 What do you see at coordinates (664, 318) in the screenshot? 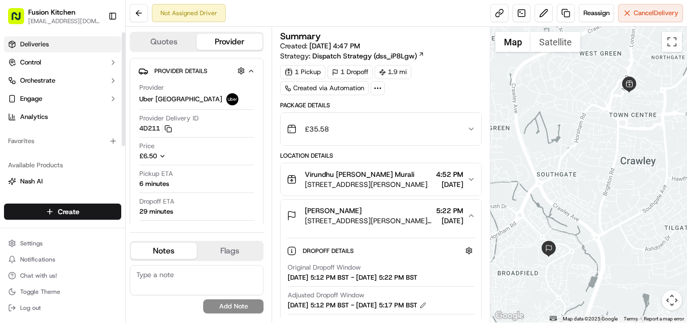
I see `a: Report a map error` at bounding box center [664, 318].